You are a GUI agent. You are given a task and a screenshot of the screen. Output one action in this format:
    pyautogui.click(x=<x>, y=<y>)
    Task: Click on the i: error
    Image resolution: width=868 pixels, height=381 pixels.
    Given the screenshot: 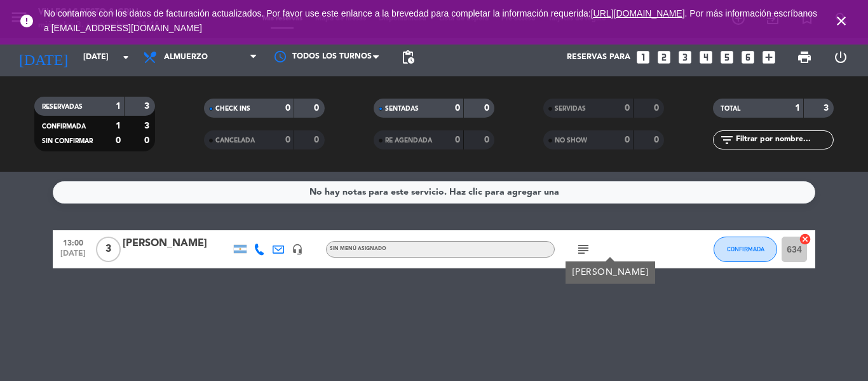 What is the action you would take?
    pyautogui.click(x=27, y=21)
    